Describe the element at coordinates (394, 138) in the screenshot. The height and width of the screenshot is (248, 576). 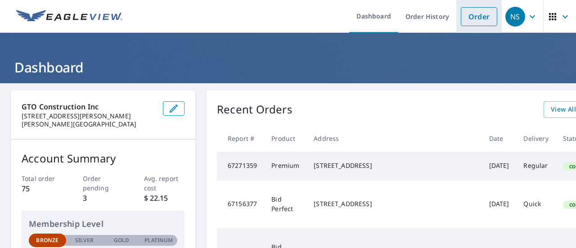
I see `th: Address` at that location.